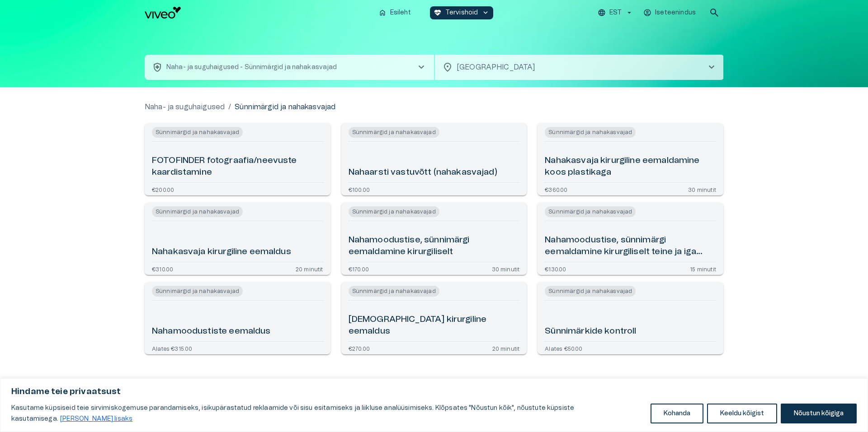 The height and width of the screenshot is (432, 868). What do you see at coordinates (395, 13) in the screenshot?
I see `button: homeEsileht` at bounding box center [395, 13].